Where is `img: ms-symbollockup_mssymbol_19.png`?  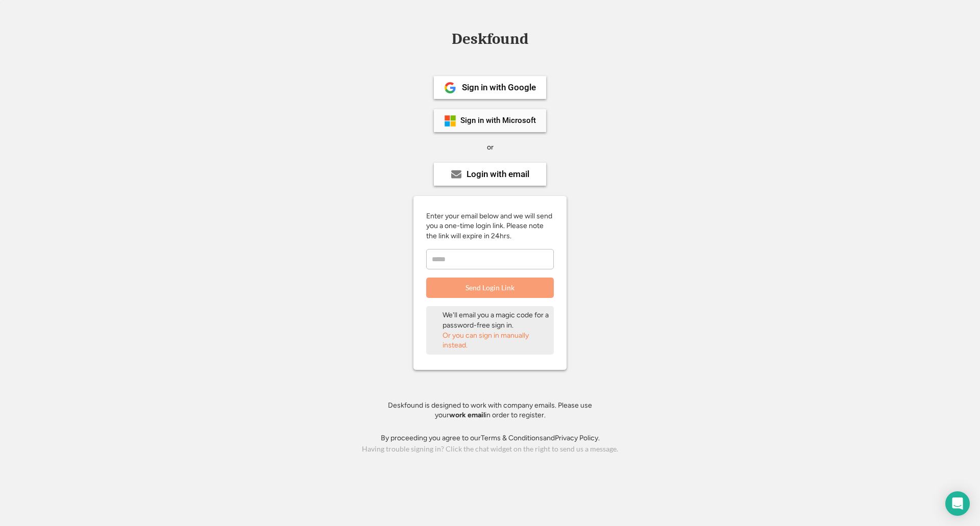
img: ms-symbollockup_mssymbol_19.png is located at coordinates (450, 121).